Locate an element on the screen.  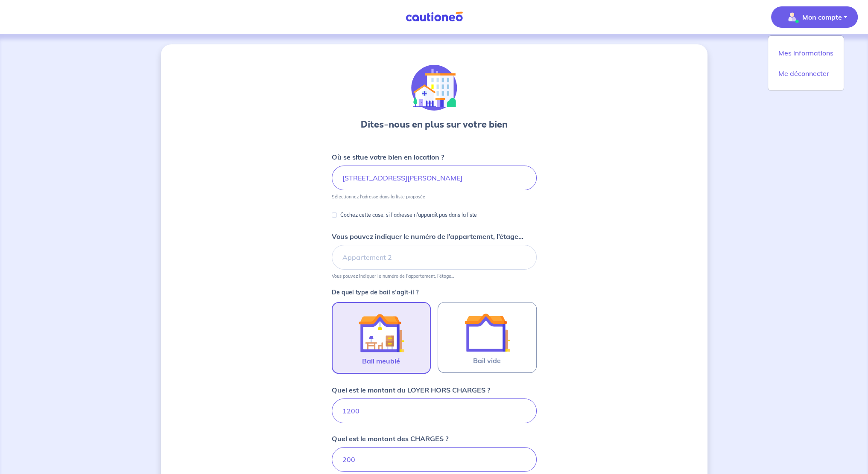
p: Sélectionnez l'adresse dans la liste proposée is located at coordinates (378, 196).